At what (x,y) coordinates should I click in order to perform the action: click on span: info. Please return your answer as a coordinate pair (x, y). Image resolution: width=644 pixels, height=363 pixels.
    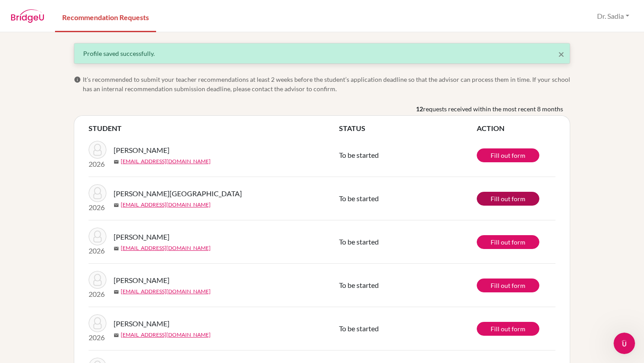
    Looking at the image, I should click on (77, 80).